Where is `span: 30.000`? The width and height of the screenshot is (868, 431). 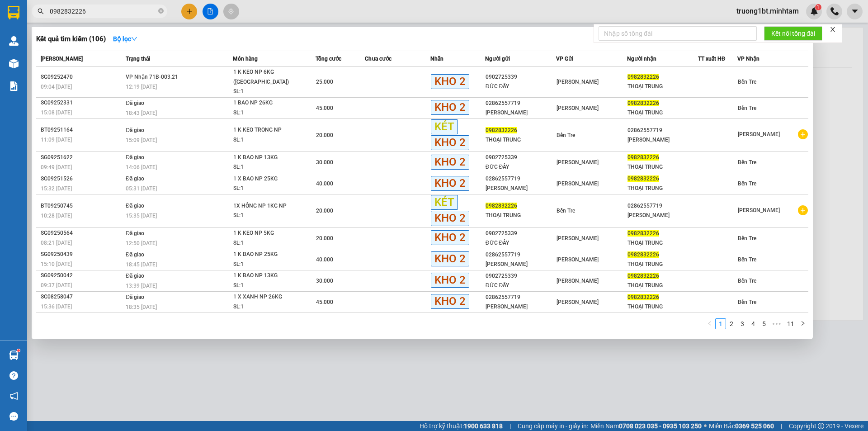 span: 30.000 is located at coordinates (325, 162).